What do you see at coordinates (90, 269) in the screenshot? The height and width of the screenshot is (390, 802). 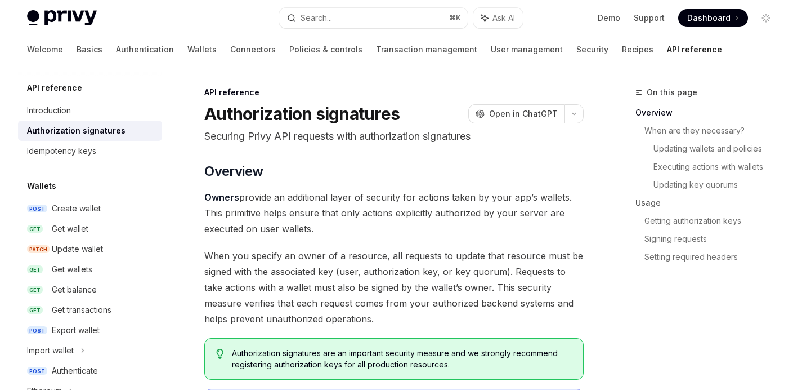 I see `a: GETGet wallets` at bounding box center [90, 269].